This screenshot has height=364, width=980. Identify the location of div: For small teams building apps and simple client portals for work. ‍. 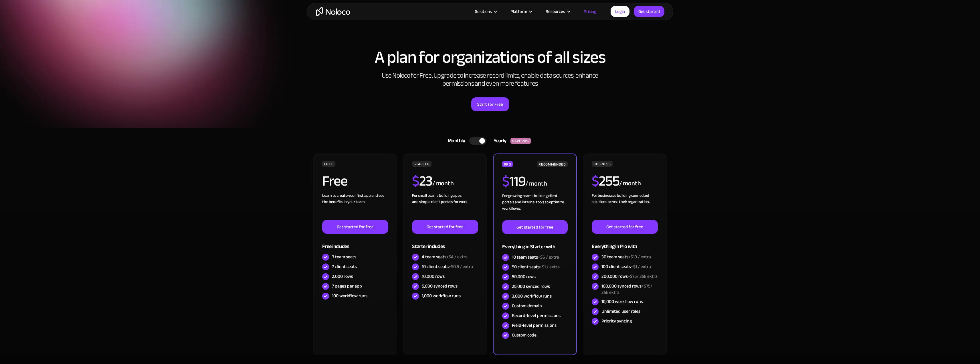
(445, 206).